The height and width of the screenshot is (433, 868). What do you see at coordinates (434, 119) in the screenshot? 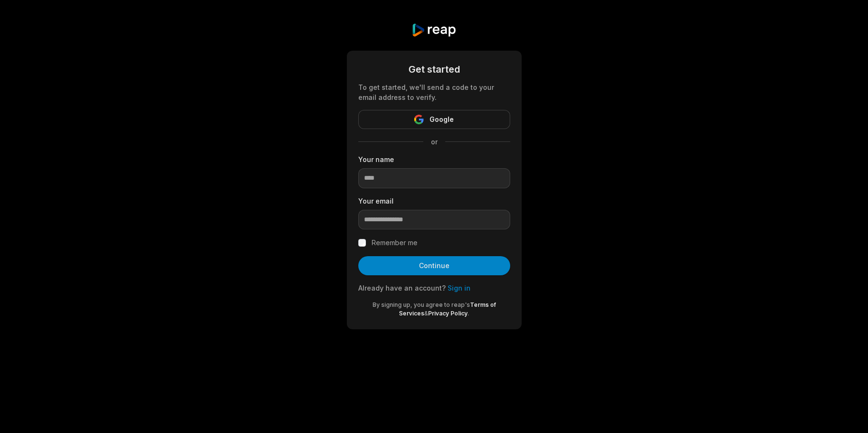
I see `button: Google` at bounding box center [434, 119].